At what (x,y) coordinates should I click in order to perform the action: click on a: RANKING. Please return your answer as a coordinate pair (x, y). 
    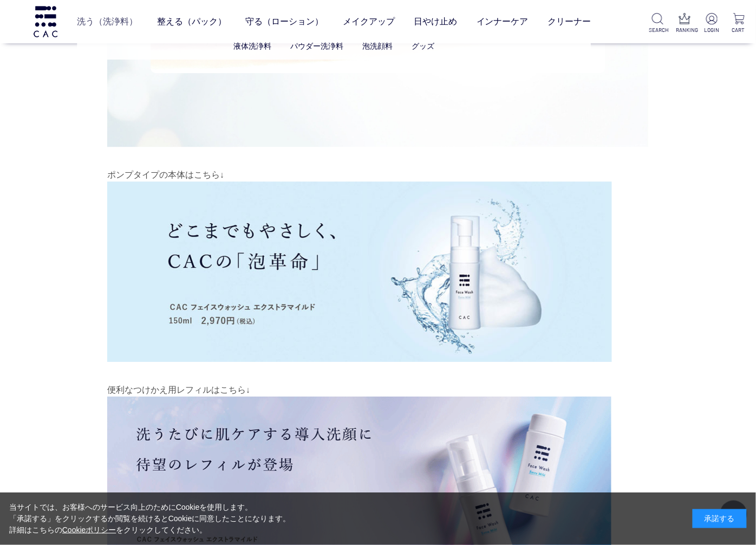
    Looking at the image, I should click on (685, 23).